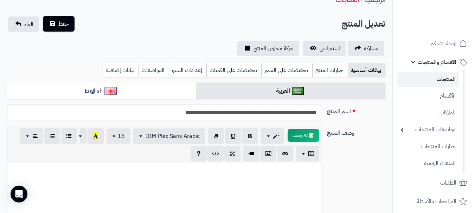  What do you see at coordinates (371, 48) in the screenshot?
I see `span: مشاركه` at bounding box center [371, 48].